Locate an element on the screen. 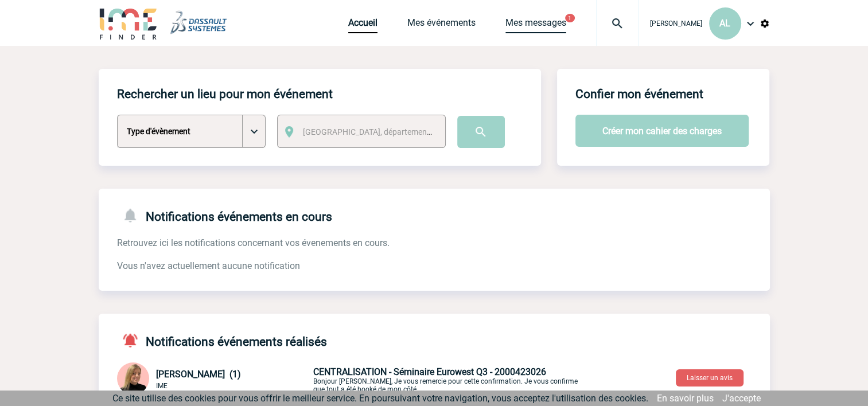 This screenshot has height=406, width=868. span: CENTRALISATION - Séminaire Eurowest Q3 - 2000423026 is located at coordinates (430, 371).